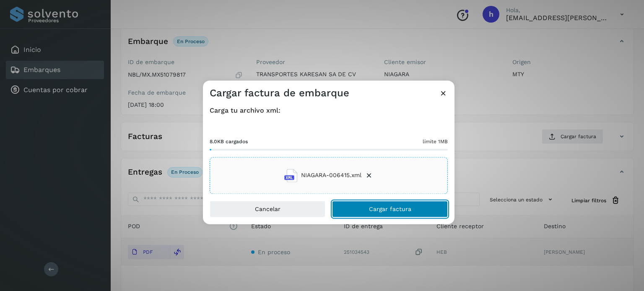  Describe the element at coordinates (390, 209) in the screenshot. I see `button: Cargar factura` at that location.